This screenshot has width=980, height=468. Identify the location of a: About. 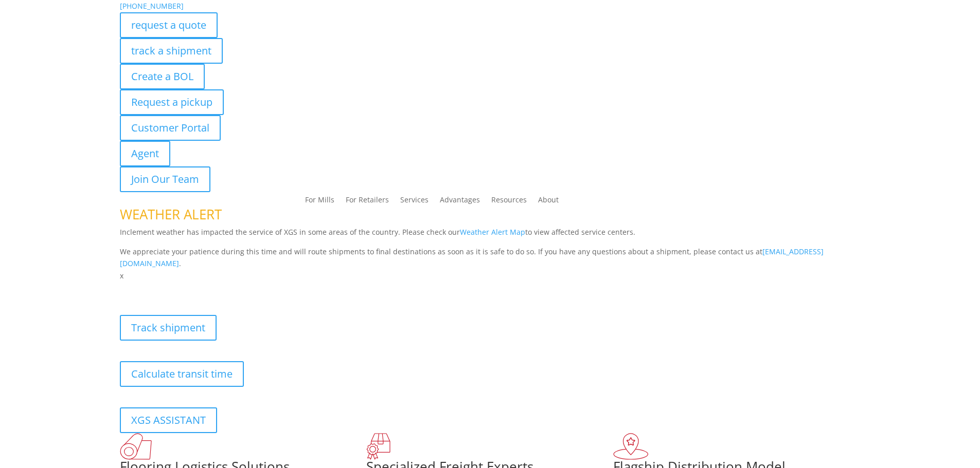
(548, 202).